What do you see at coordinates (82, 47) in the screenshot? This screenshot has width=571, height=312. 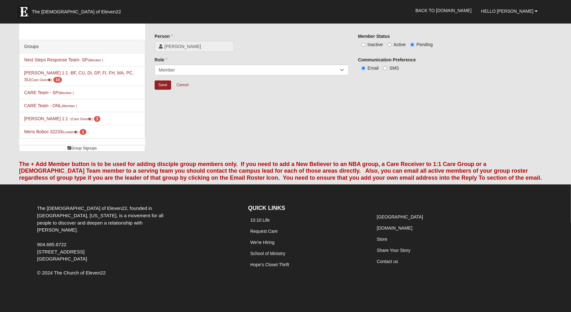 I see `div: Groups` at bounding box center [82, 47].